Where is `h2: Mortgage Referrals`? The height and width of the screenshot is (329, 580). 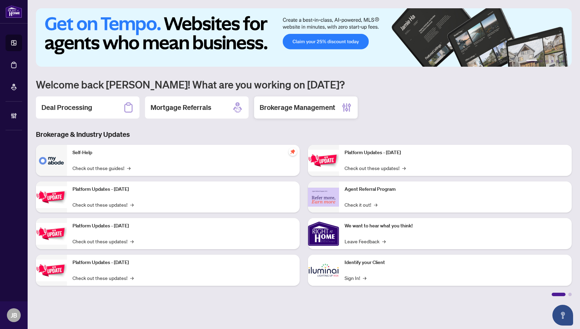
h2: Mortgage Referrals is located at coordinates (181, 107).